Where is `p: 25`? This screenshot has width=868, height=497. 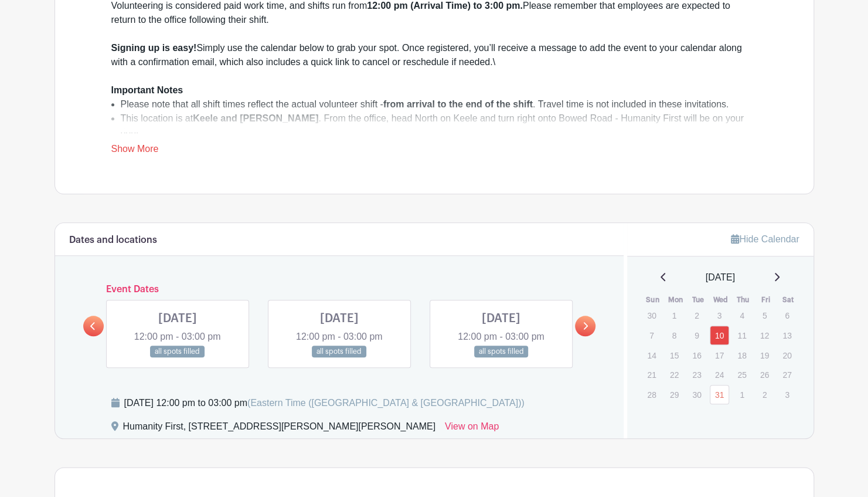
p: 25 is located at coordinates (741, 374).